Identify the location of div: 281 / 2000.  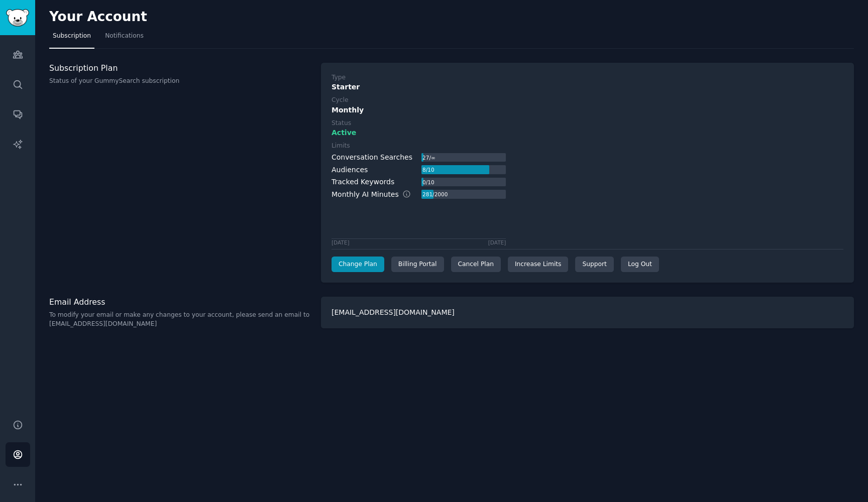
(435, 194).